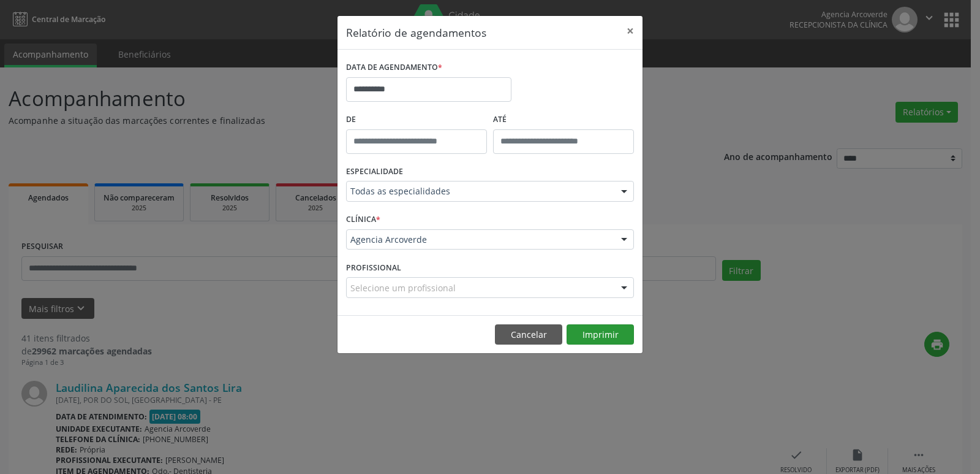 The image size is (980, 474). Describe the element at coordinates (394, 67) in the screenshot. I see `label: DATA DE AGENDAMENTO` at that location.